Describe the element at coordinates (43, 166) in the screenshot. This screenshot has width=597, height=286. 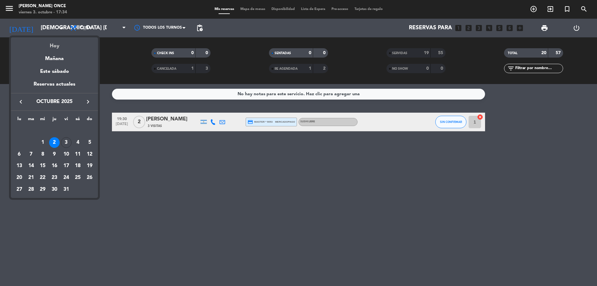
I see `div: 15` at that location.